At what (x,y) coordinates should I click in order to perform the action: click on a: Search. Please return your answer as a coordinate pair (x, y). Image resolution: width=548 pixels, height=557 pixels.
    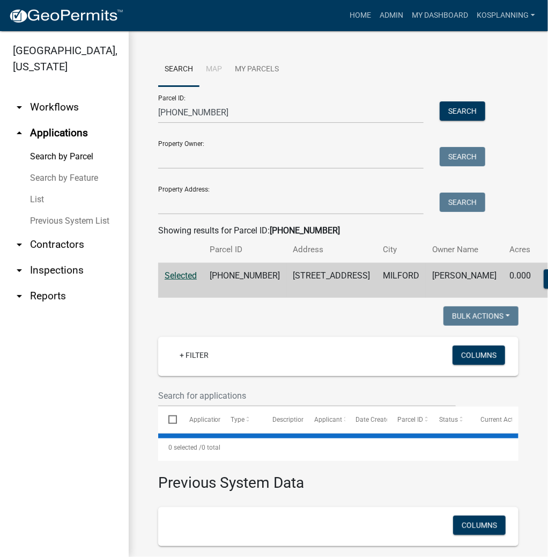
    Looking at the image, I should click on (179, 70).